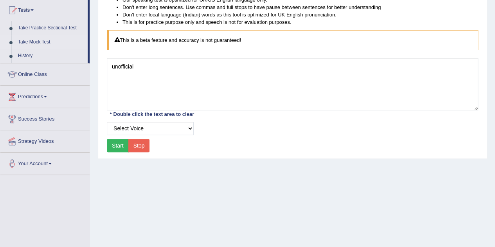 Image resolution: width=495 pixels, height=247 pixels. I want to click on a: Your Account, so click(45, 162).